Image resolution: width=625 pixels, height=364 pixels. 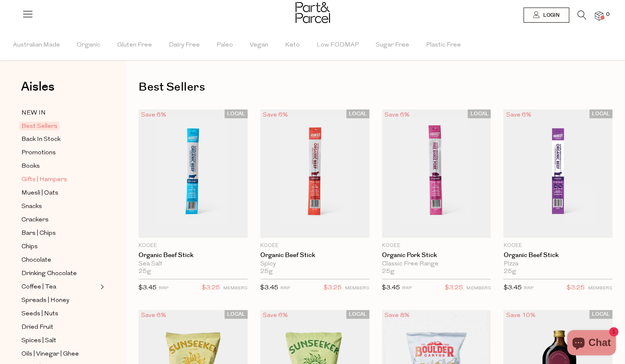 What do you see at coordinates (436, 264) in the screenshot?
I see `div: Classic Free Range` at bounding box center [436, 264].